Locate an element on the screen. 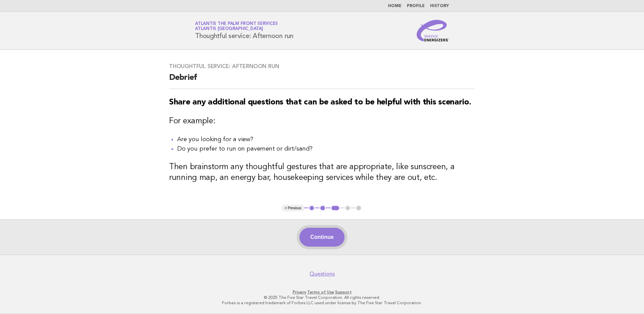 This screenshot has width=644, height=314. button: 1 is located at coordinates (312, 209).